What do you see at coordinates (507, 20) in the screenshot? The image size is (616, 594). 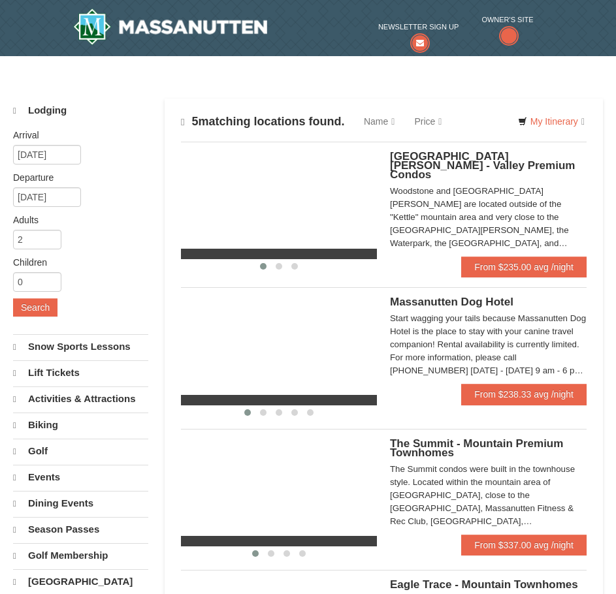 I see `span: Owner's Site` at bounding box center [507, 20].